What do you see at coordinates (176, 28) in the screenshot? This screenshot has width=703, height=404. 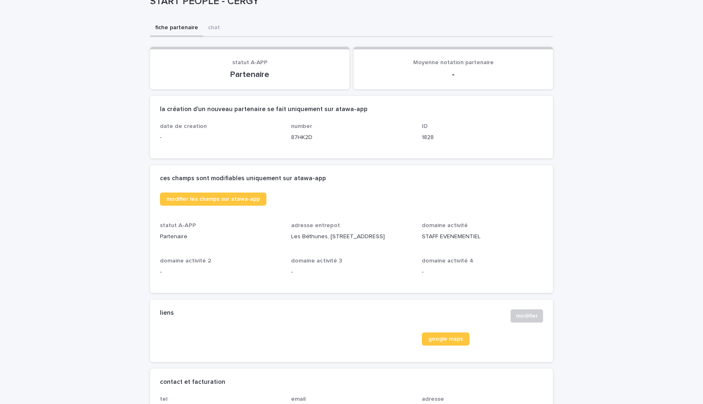 I see `button: fiche partenaire` at bounding box center [176, 28].